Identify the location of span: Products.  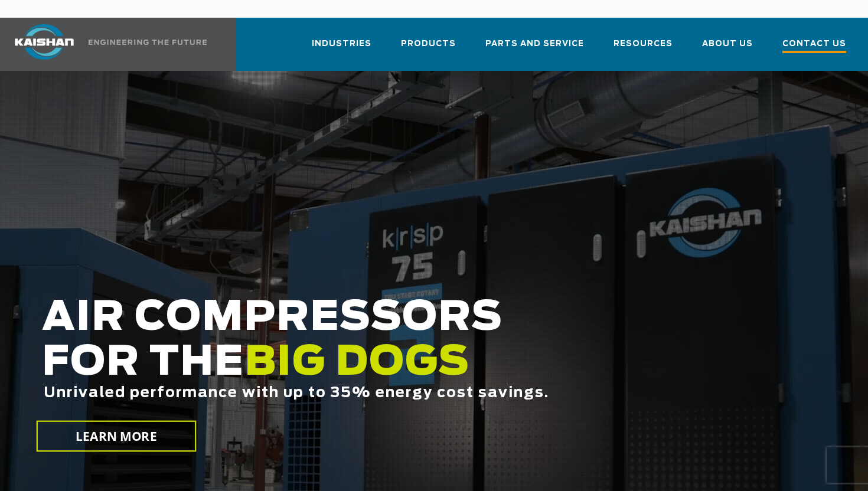
(428, 44).